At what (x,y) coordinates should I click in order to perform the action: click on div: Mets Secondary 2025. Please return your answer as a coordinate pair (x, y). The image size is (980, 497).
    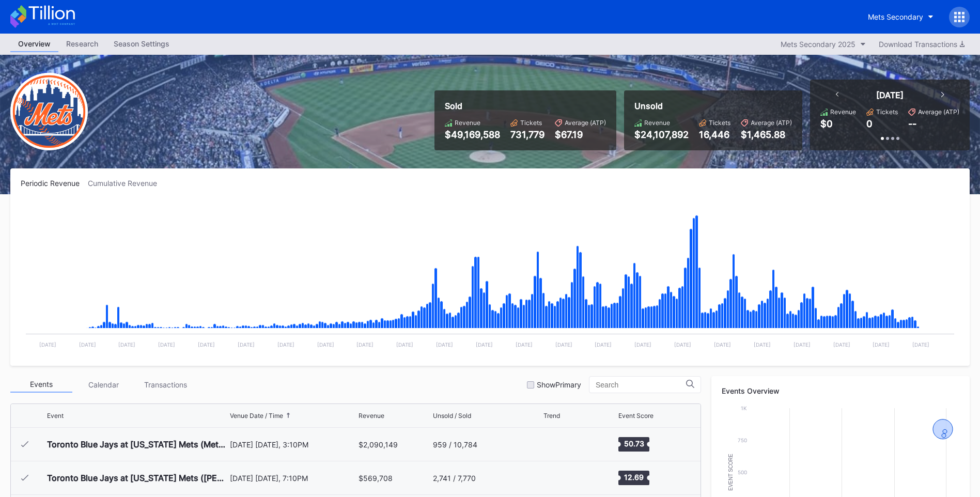
    Looking at the image, I should click on (818, 44).